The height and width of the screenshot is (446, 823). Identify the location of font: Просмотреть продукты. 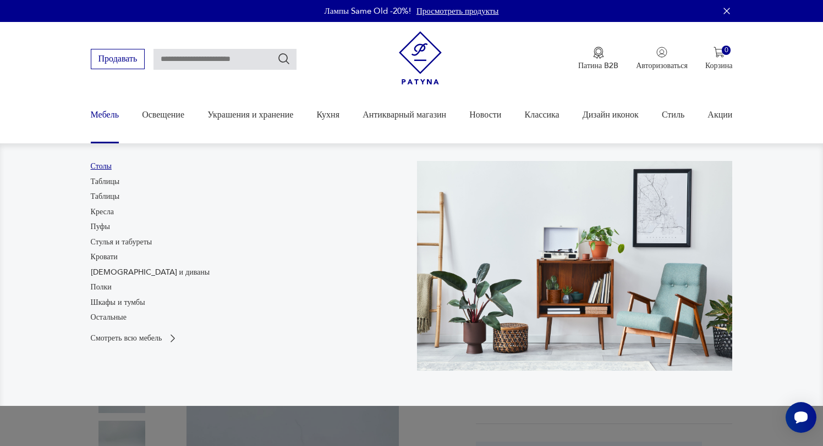
(457, 11).